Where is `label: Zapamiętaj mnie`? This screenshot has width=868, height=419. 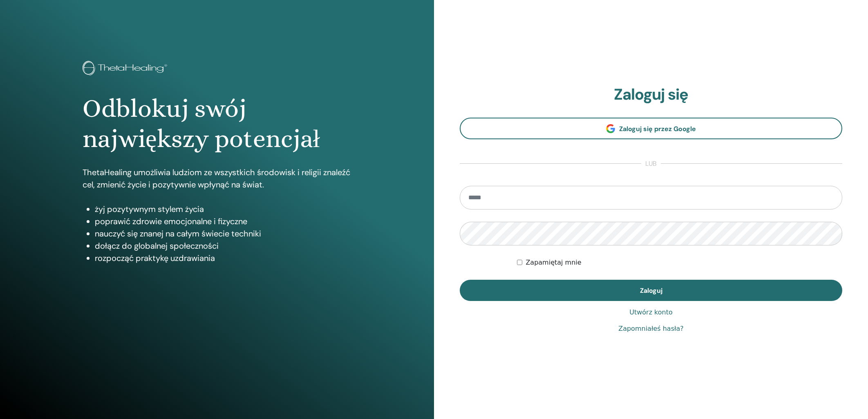 label: Zapamiętaj mnie is located at coordinates (553, 263).